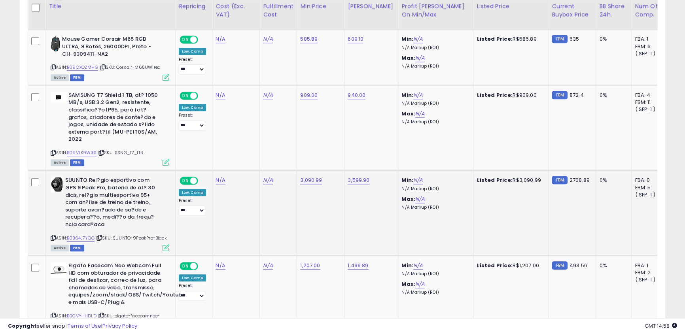 The width and height of the screenshot is (685, 334). Describe the element at coordinates (580, 180) in the screenshot. I see `span: 2708.89` at that location.